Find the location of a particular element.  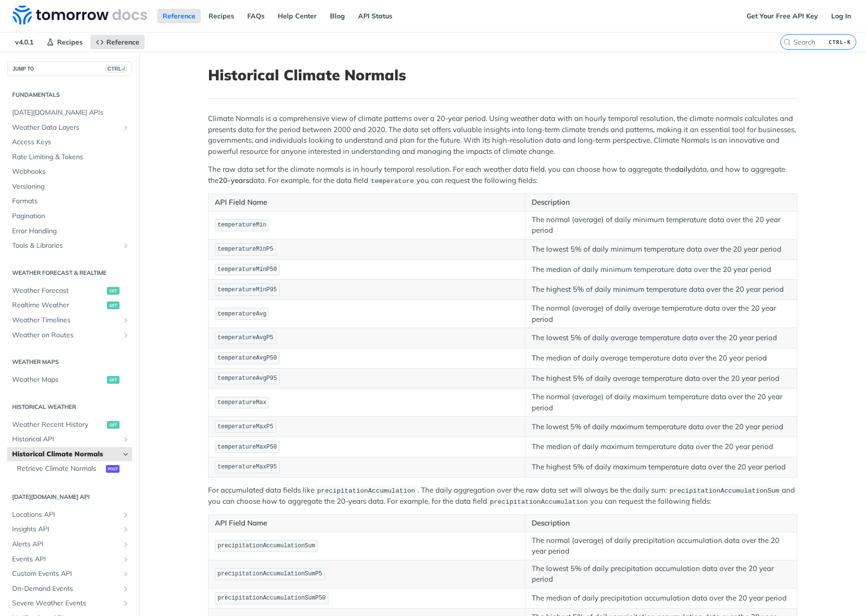

svg: Search is located at coordinates (788, 42).